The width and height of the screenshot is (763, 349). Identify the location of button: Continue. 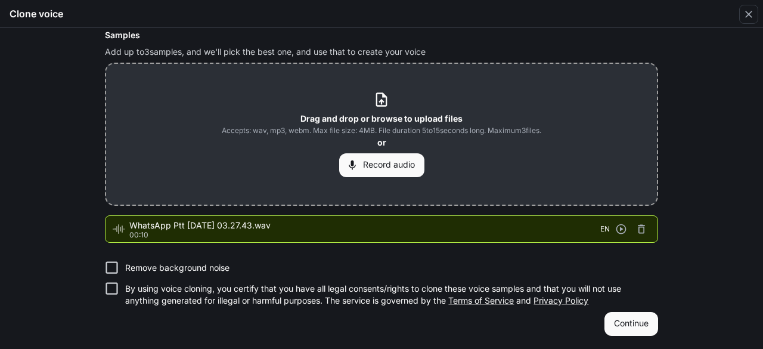
(631, 324).